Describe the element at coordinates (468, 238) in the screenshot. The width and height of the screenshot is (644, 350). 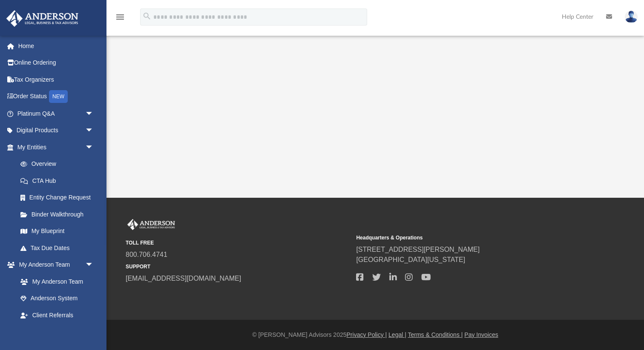
I see `small: Headquarters & Operations` at that location.